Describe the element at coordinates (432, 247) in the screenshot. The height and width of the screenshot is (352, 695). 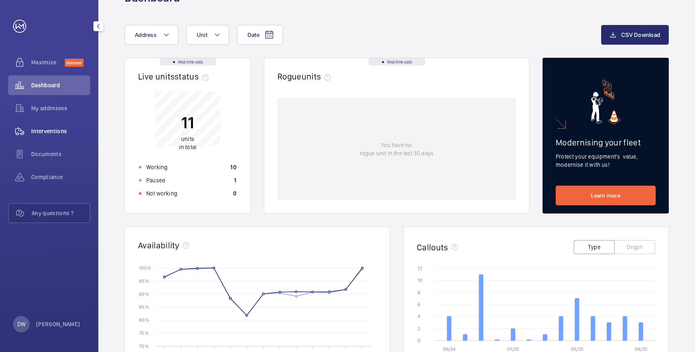
I see `h2: Callouts` at that location.